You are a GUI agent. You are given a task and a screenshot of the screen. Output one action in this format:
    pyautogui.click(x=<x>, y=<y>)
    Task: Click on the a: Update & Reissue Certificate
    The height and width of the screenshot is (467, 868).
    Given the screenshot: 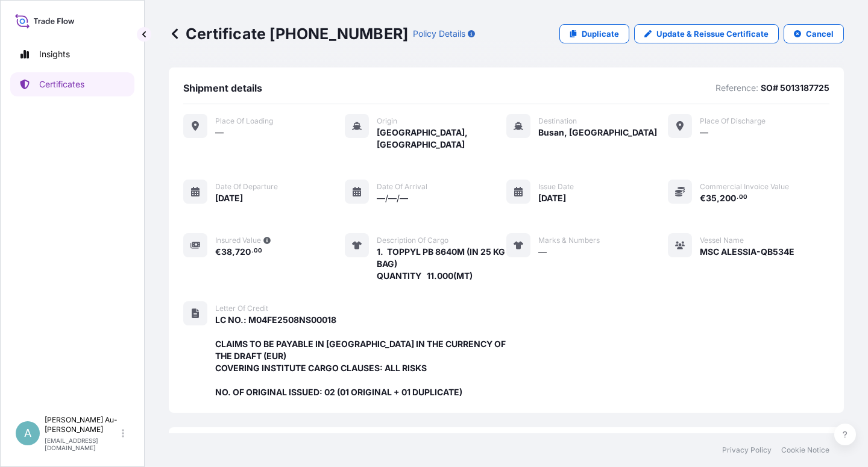 What is the action you would take?
    pyautogui.click(x=706, y=34)
    